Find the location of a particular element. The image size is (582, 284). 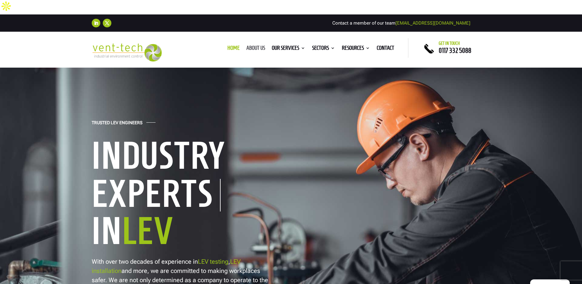

h1: Industry is located at coordinates (187, 157).